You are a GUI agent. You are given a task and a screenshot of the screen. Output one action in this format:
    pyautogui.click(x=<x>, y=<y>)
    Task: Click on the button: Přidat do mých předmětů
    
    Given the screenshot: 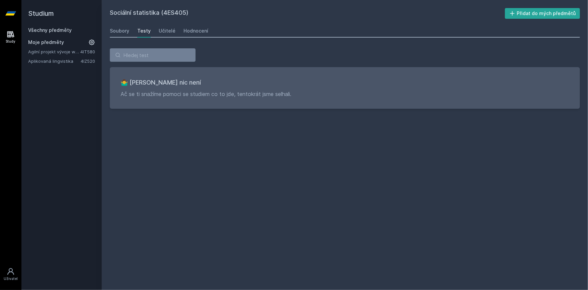 What is the action you would take?
    pyautogui.click(x=543, y=13)
    